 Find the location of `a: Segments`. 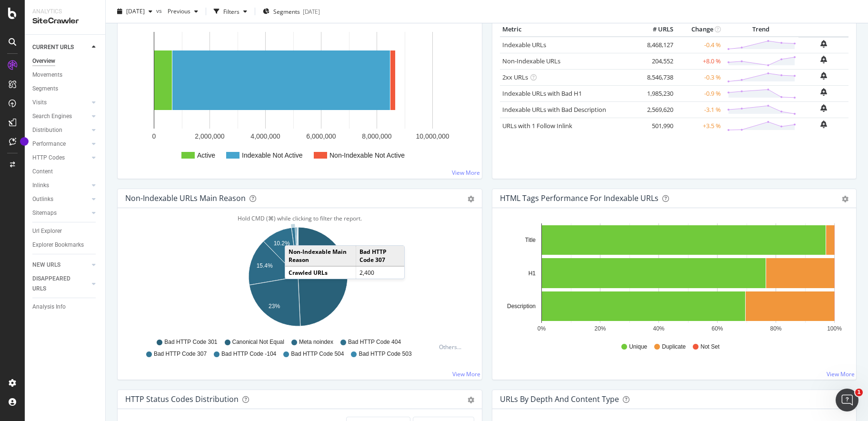

a: Segments is located at coordinates (65, 89).